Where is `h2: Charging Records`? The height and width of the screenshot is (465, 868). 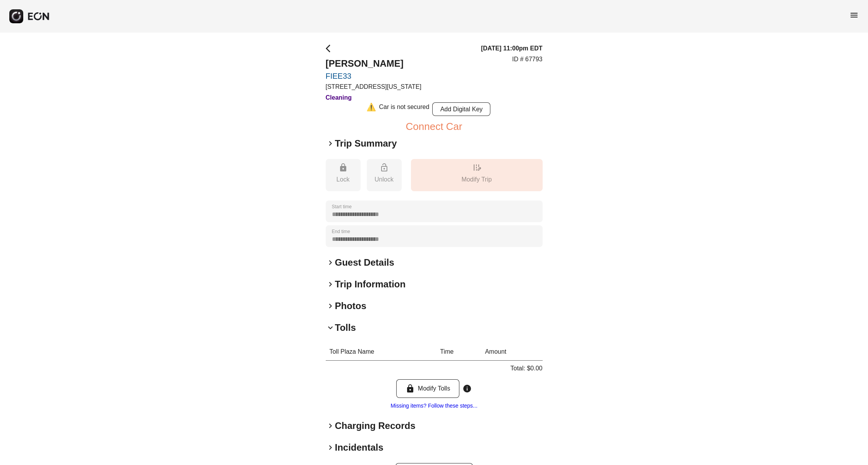 h2: Charging Records is located at coordinates (375, 426).